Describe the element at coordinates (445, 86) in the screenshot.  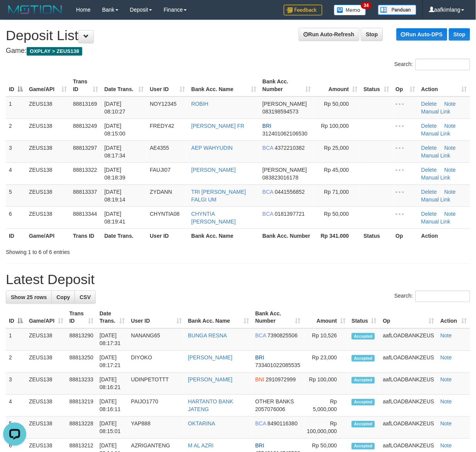
I see `th: Action: activate to sort column ascending` at that location.